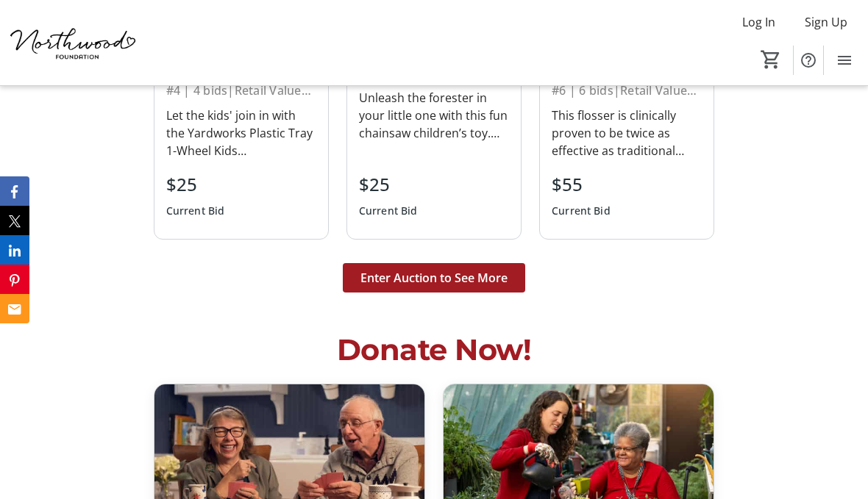 This screenshot has width=868, height=499. Describe the element at coordinates (75, 42) in the screenshot. I see `img: Northwood Foundation's Logo` at that location.